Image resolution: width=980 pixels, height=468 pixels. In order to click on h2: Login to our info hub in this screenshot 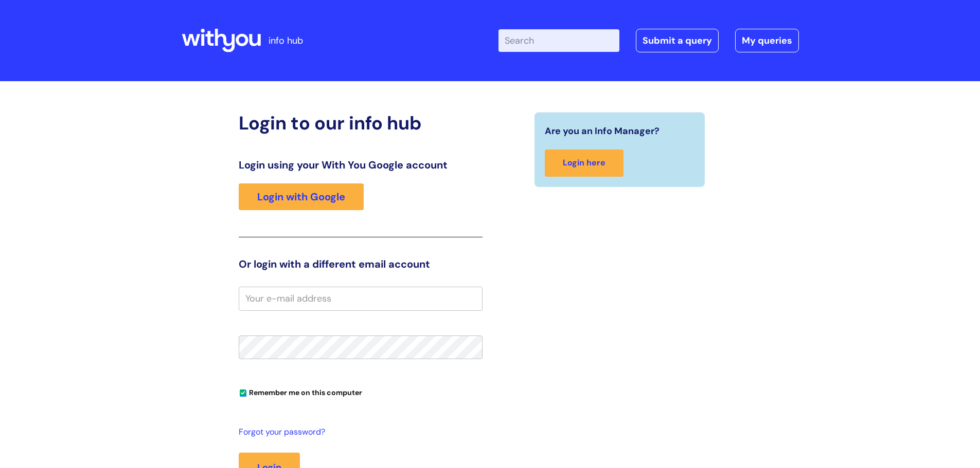, I will do `click(361, 123)`.